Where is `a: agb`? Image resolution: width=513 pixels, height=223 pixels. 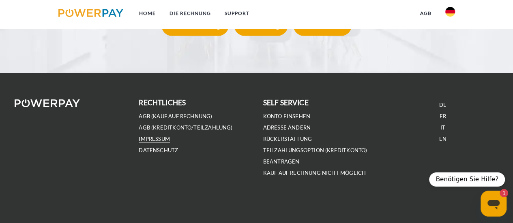
a: agb is located at coordinates (425, 13).